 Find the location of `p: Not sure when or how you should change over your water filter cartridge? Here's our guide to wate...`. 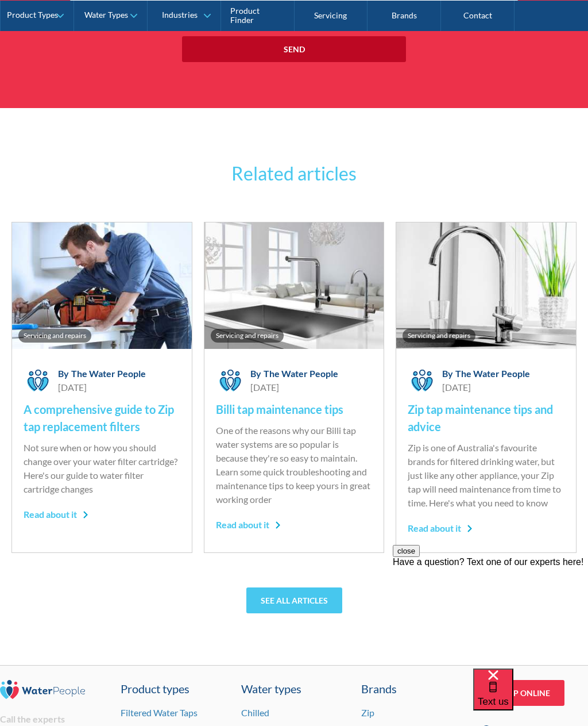

p: Not sure when or how you should change over your water filter cartridge? Here's our guide to wate... is located at coordinates (102, 468).